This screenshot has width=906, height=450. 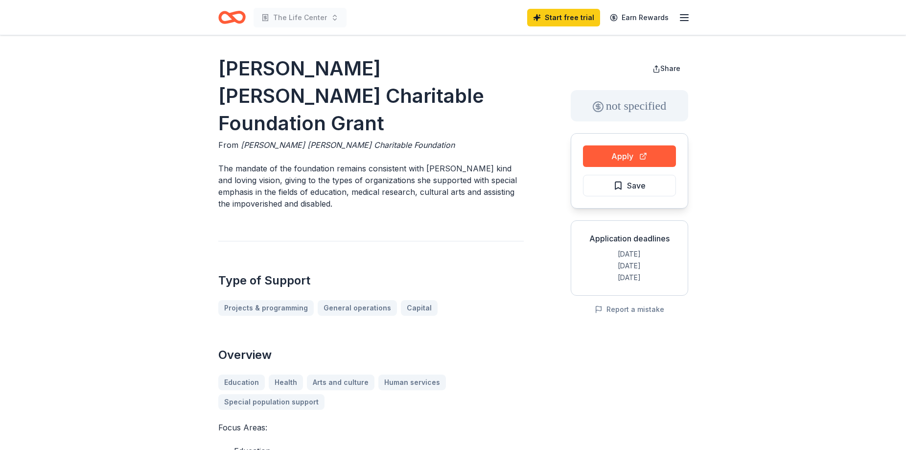 I want to click on a: Capital, so click(x=419, y=308).